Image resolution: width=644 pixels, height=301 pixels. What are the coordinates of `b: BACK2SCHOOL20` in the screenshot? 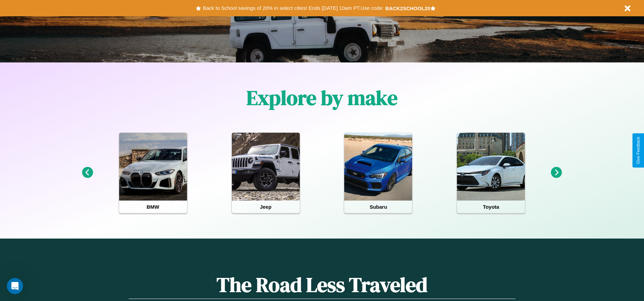 It's located at (408, 8).